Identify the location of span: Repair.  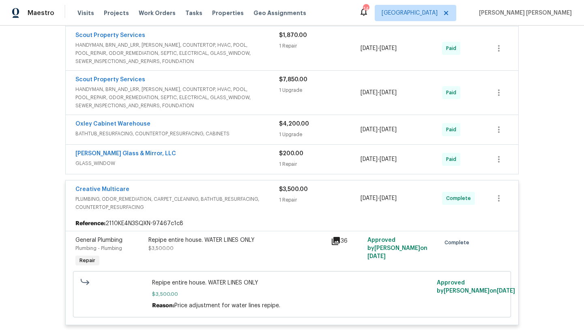
(87, 260).